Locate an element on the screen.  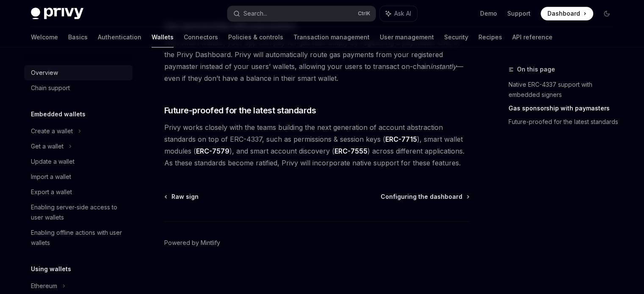
img: dark logo is located at coordinates (57, 13).